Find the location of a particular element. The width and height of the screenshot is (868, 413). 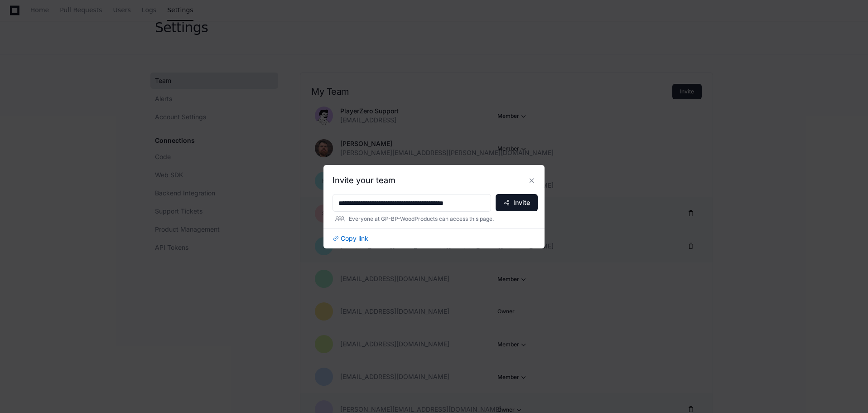

span: Copy link is located at coordinates (354, 239).